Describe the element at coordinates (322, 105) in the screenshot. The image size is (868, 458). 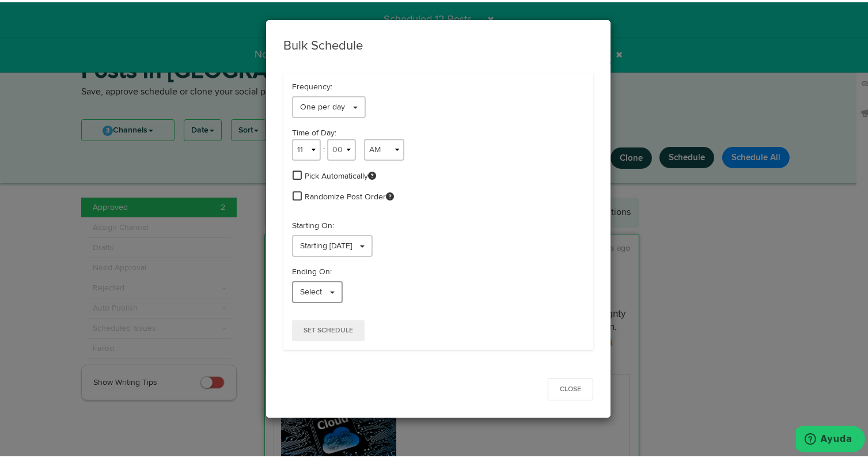
I see `span: One per day` at that location.